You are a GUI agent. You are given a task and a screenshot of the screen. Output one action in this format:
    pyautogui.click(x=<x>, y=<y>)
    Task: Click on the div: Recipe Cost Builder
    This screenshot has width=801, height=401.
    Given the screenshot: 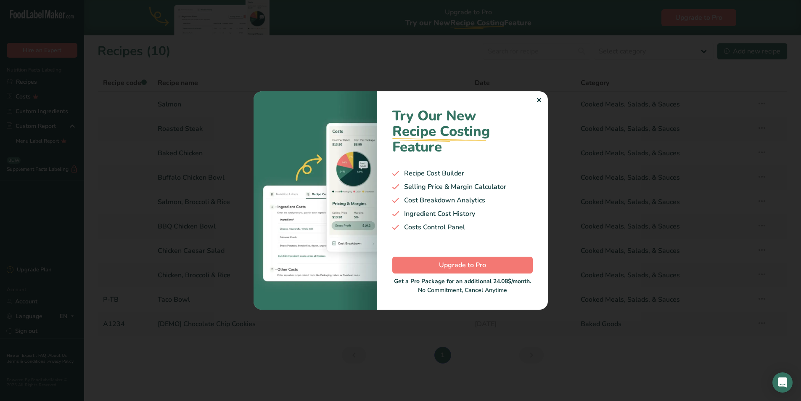 What is the action you would take?
    pyautogui.click(x=463, y=173)
    